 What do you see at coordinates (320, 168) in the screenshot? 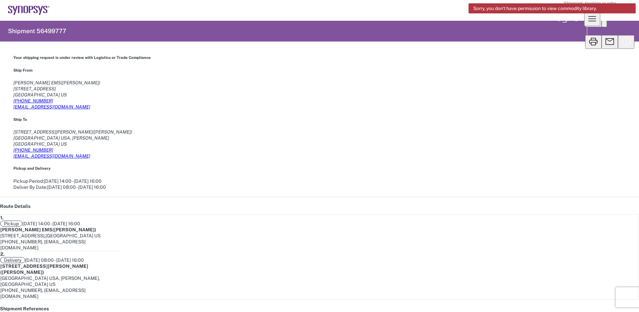
I see `h5: Pickup and Delivery` at bounding box center [320, 168].